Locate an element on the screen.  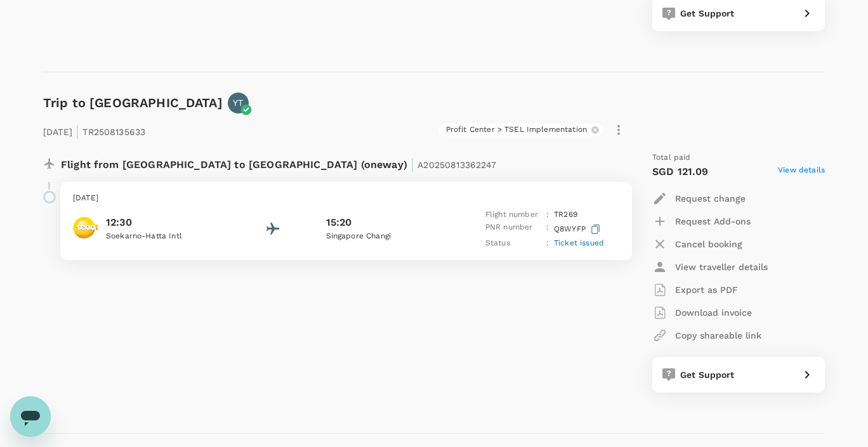
div: Profit Center > TSEL Implementation is located at coordinates (521, 130).